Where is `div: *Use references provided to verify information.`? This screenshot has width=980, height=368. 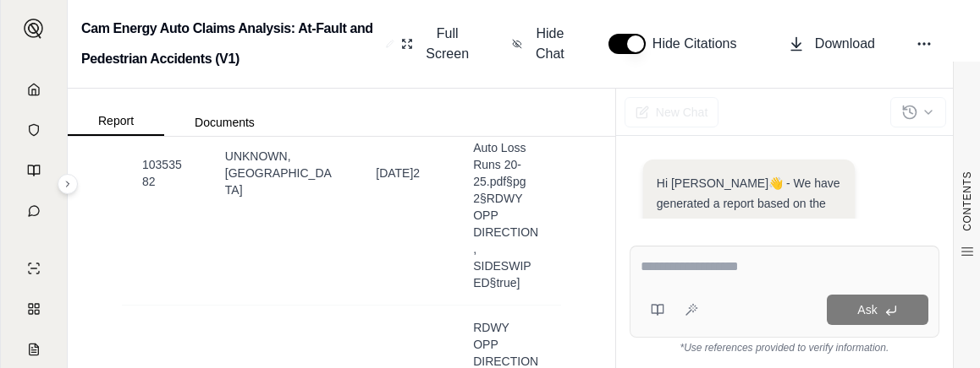
div: *Use references provided to verify information. is located at coordinates (784, 346).